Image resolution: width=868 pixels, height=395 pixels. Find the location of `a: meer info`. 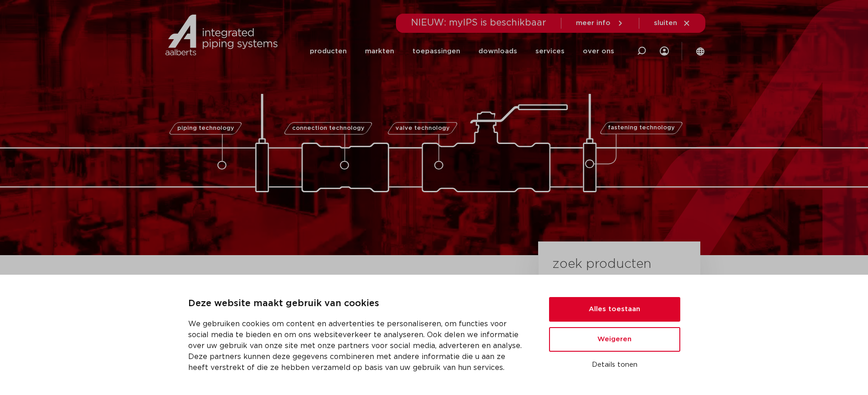

a: meer info is located at coordinates (600, 23).